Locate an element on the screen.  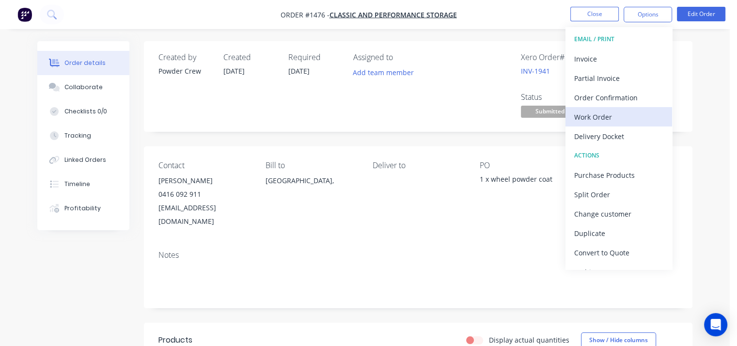
div: EMAIL / PRINT is located at coordinates (619, 39).